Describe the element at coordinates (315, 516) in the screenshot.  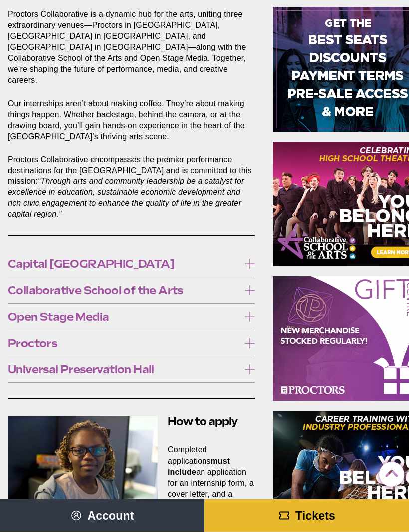
I see `span: Tickets` at that location.